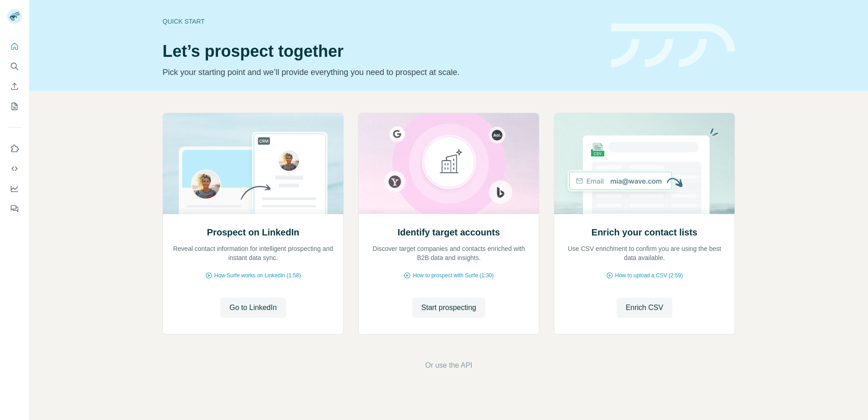  Describe the element at coordinates (257, 275) in the screenshot. I see `span: How Surfe works on LinkedIn (1:58)` at that location.